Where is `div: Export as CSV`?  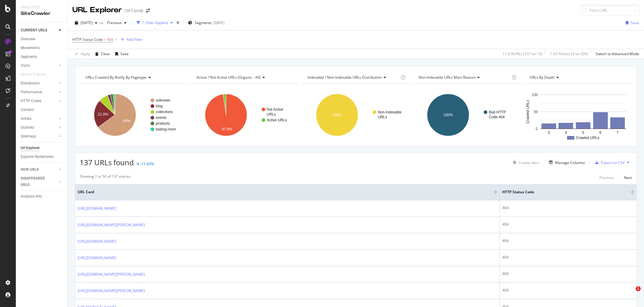 div: Export as CSV is located at coordinates (613, 162).